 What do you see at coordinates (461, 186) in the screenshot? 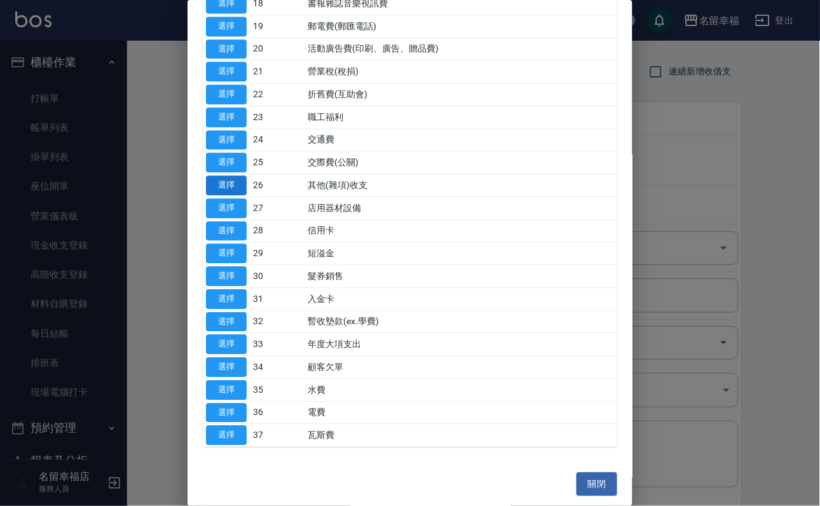
I see `td: 其他(雜項)收支` at bounding box center [461, 186].